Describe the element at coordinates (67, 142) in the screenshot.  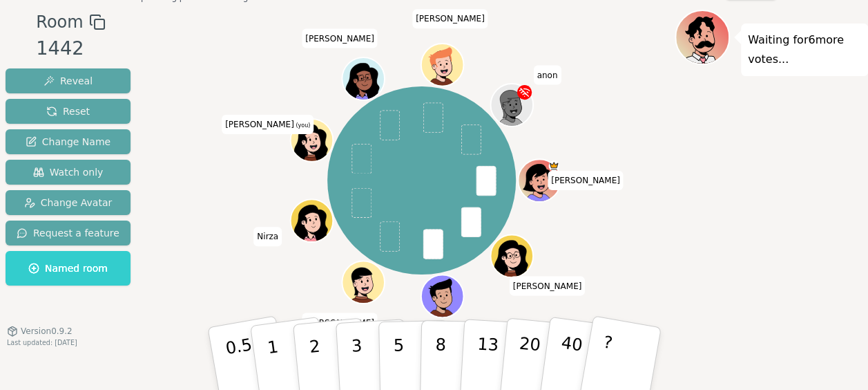
I see `button: Change Name` at that location.